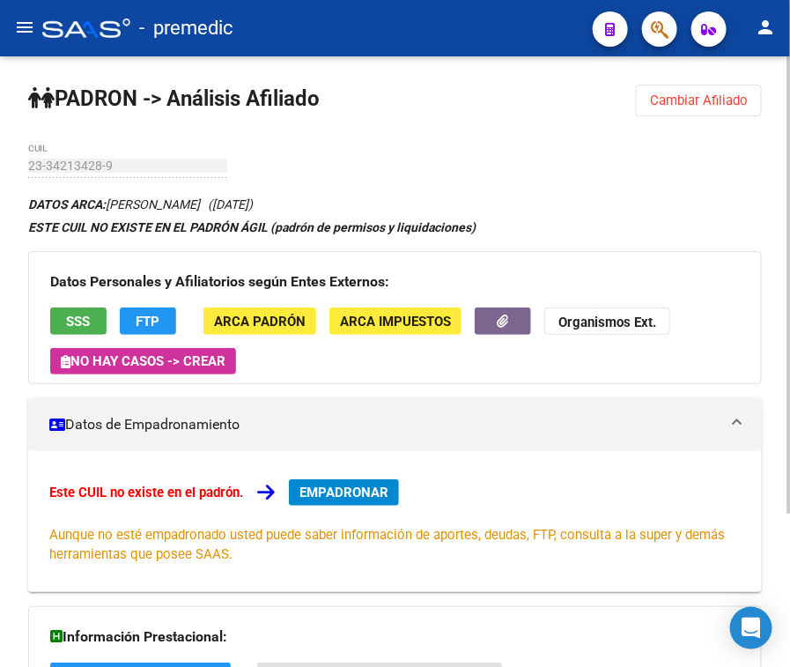 This screenshot has height=667, width=790. I want to click on div: Datos de Empadronamiento, so click(395, 521).